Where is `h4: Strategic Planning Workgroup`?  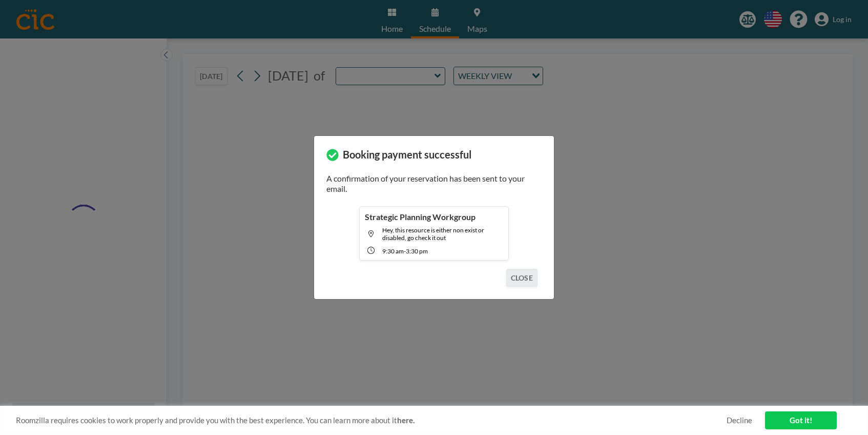 h4: Strategic Planning Workgroup is located at coordinates (420, 217).